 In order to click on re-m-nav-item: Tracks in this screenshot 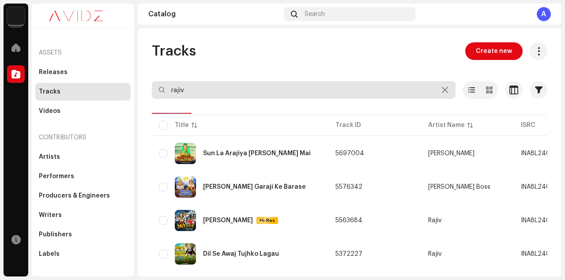, I will do `click(83, 92)`.